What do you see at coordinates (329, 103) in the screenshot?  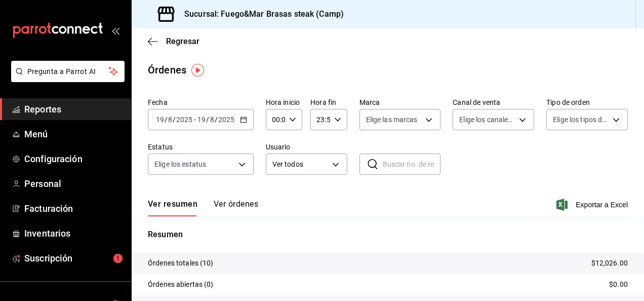 I see `label: Hora fin` at bounding box center [329, 103].